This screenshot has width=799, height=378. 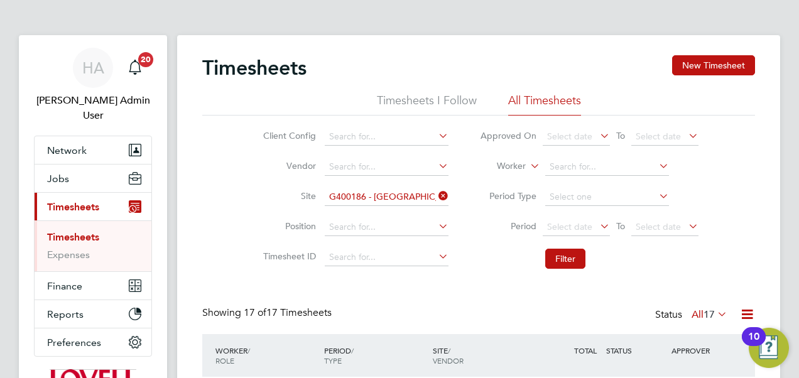 What do you see at coordinates (375, 355) in the screenshot?
I see `div: PERIOD` at bounding box center [375, 355].